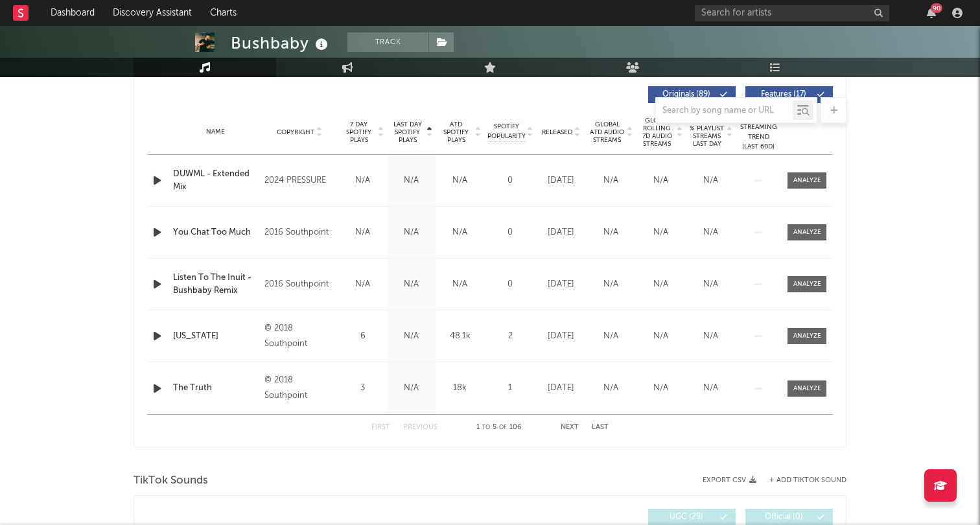  What do you see at coordinates (170, 481) in the screenshot?
I see `span: TikTok Sounds` at bounding box center [170, 481].